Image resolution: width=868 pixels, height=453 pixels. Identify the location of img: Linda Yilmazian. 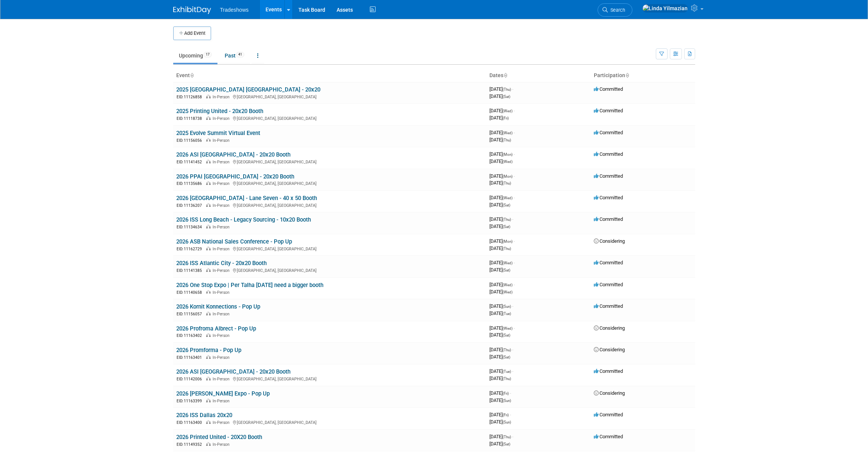
(665, 8).